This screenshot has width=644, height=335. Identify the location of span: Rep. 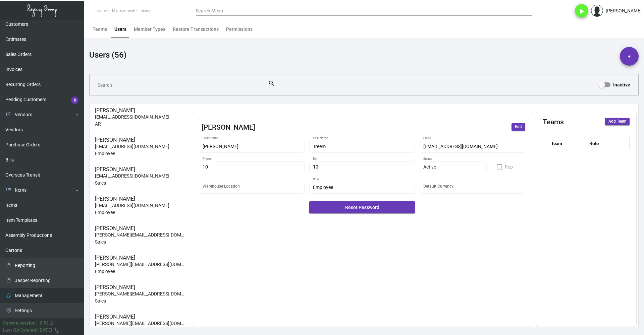
(508, 167).